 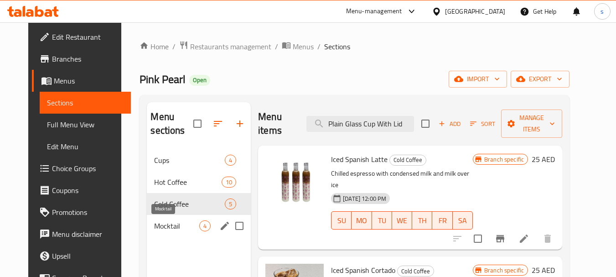 What do you see at coordinates (85, 125) in the screenshot?
I see `span: Full Menu View` at bounding box center [85, 125].